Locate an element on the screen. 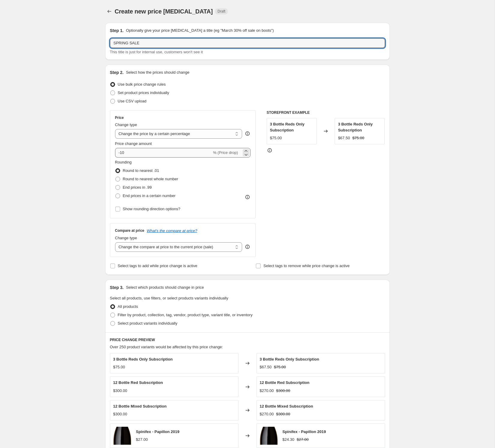 Image resolution: width=495 pixels, height=448 pixels. h6: STOREFRONT EXAMPLE is located at coordinates (325, 112).